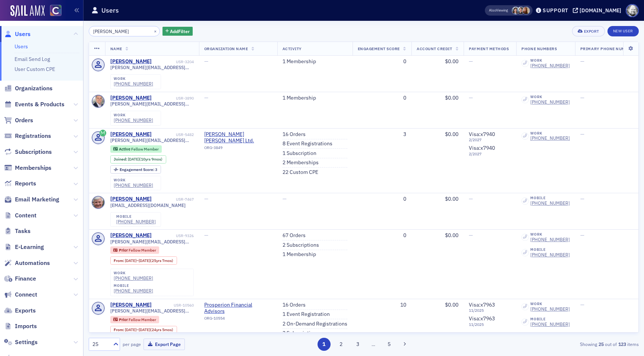 The width and height of the screenshot is (644, 356). Describe the element at coordinates (17, 231) in the screenshot. I see `a: Tasks` at that location.